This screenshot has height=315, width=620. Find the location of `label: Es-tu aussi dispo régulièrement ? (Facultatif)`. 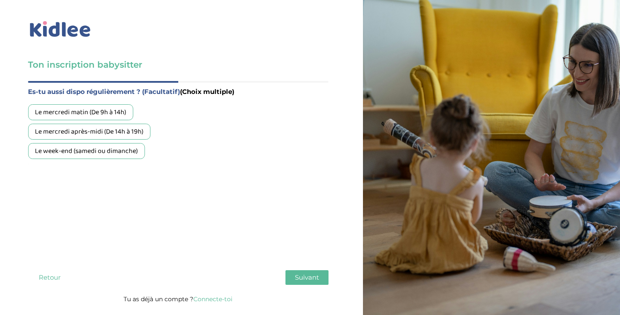

label: Es-tu aussi dispo régulièrement ? (Facultatif) is located at coordinates (178, 92).